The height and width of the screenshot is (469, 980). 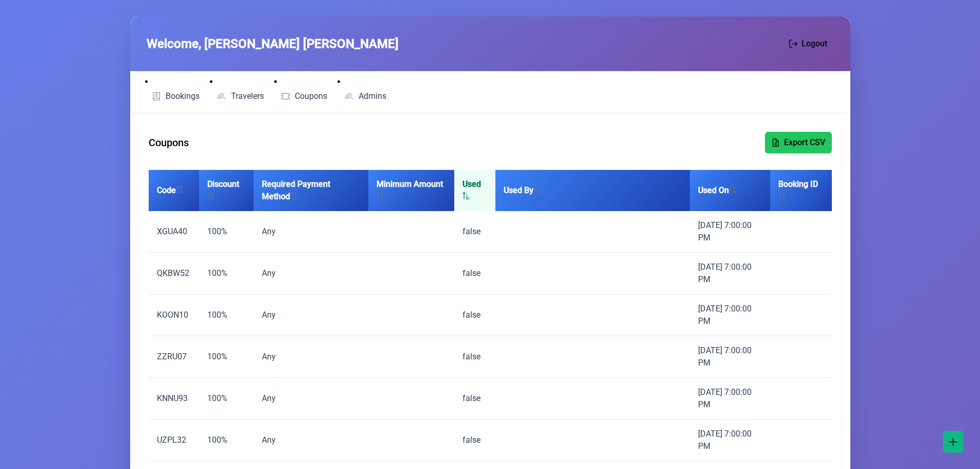 I want to click on th: Used On, so click(x=730, y=190).